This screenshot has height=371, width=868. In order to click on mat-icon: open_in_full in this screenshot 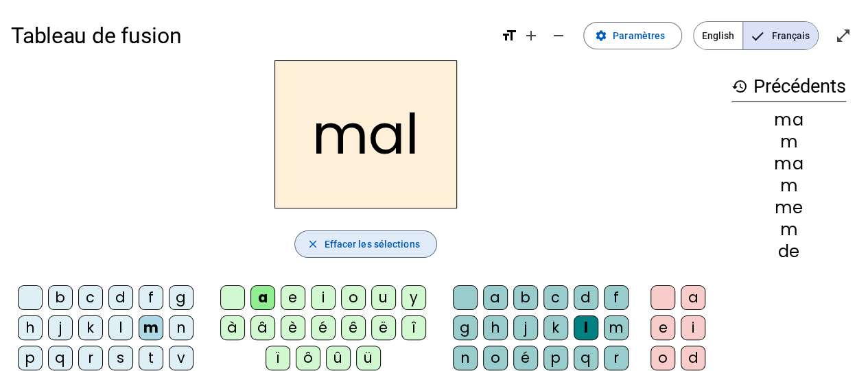, I will do `click(844, 36)`.